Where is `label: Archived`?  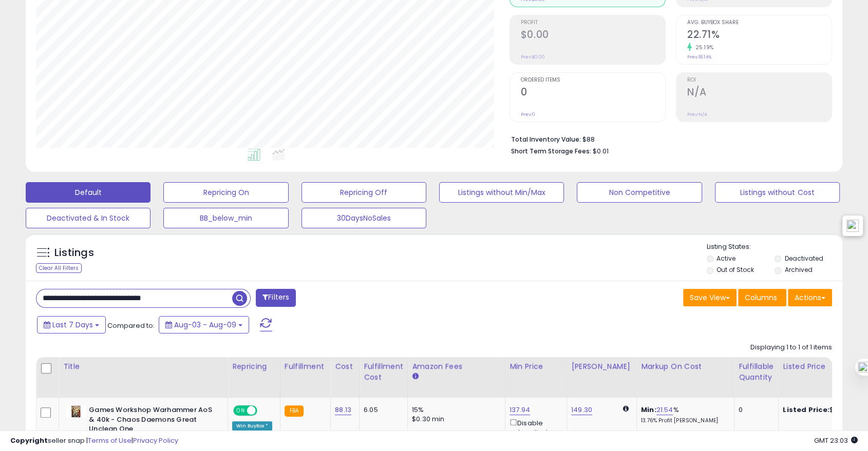 label: Archived is located at coordinates (798, 269).